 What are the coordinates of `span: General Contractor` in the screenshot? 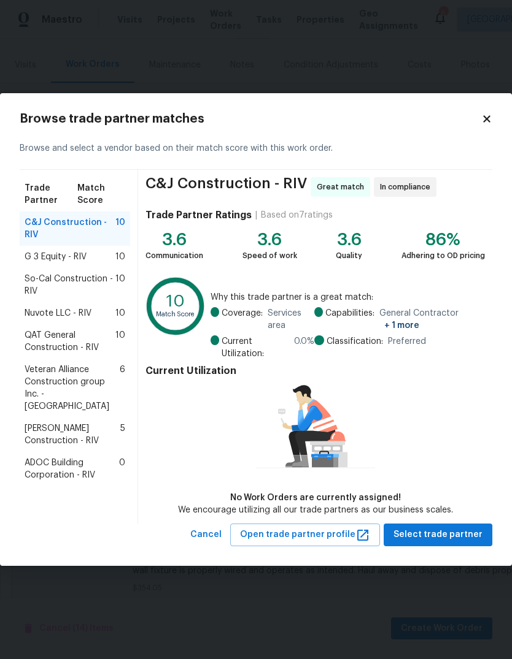 It's located at (432, 320).